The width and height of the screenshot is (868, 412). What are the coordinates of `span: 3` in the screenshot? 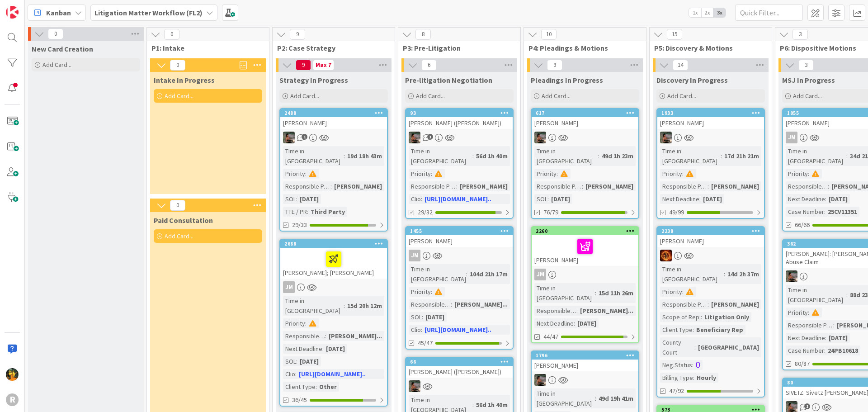 It's located at (806, 65).